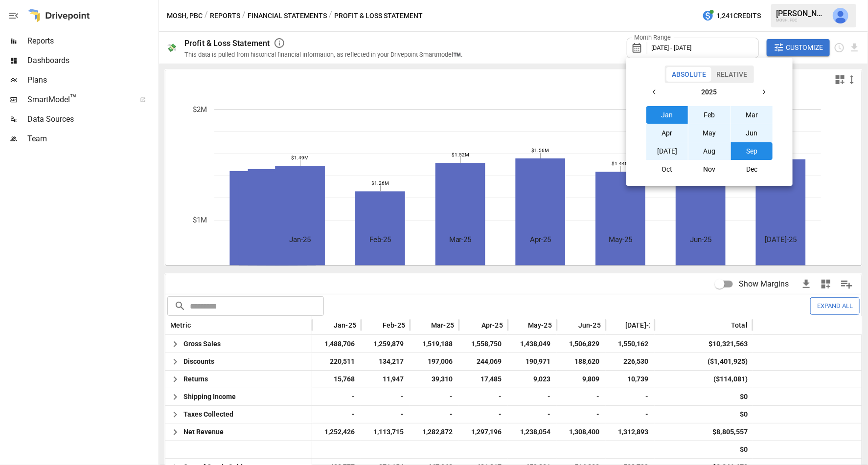  I want to click on button: Mar, so click(752, 115).